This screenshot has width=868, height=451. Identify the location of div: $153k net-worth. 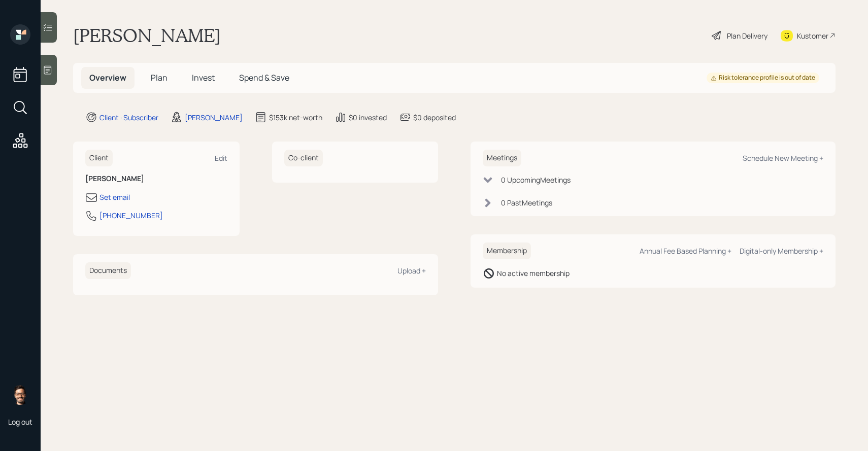
(296, 117).